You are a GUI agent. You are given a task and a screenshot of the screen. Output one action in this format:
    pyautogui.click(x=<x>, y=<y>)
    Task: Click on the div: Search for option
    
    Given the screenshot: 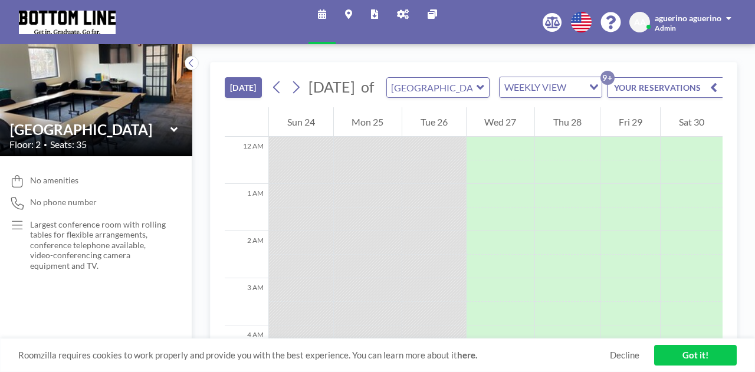 What is the action you would take?
    pyautogui.click(x=550, y=87)
    